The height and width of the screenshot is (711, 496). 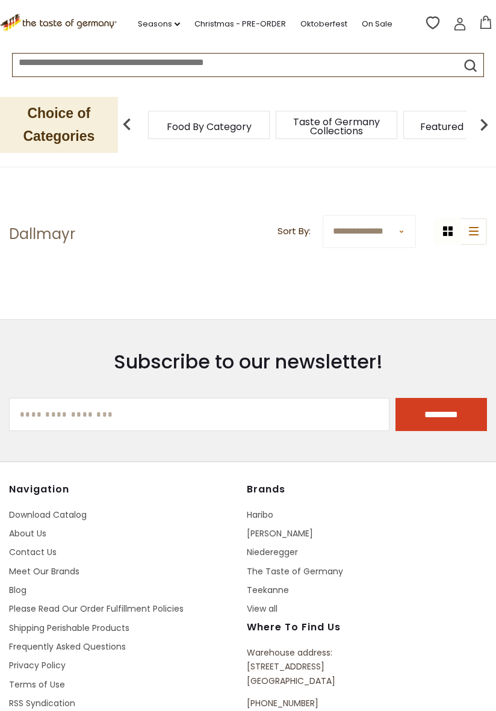 What do you see at coordinates (96, 609) in the screenshot?
I see `a: Please Read Our Order Fulfillment Policies` at bounding box center [96, 609].